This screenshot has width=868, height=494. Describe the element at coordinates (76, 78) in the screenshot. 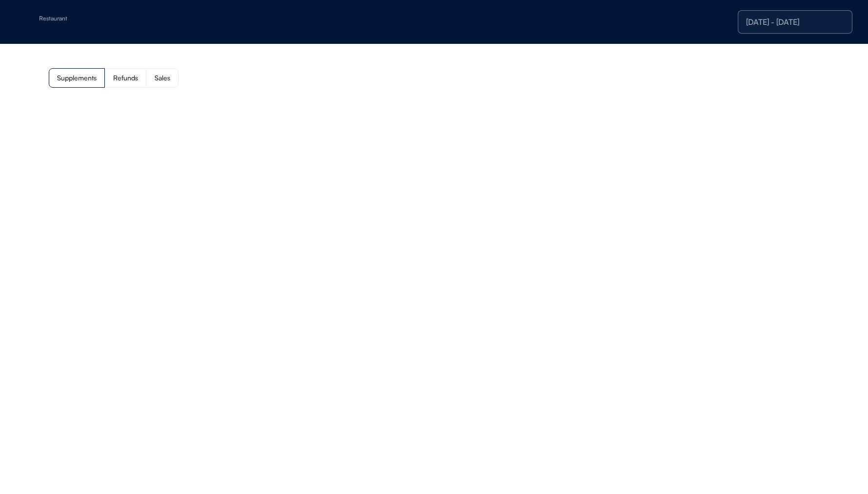

I see `div: Supplements` at that location.